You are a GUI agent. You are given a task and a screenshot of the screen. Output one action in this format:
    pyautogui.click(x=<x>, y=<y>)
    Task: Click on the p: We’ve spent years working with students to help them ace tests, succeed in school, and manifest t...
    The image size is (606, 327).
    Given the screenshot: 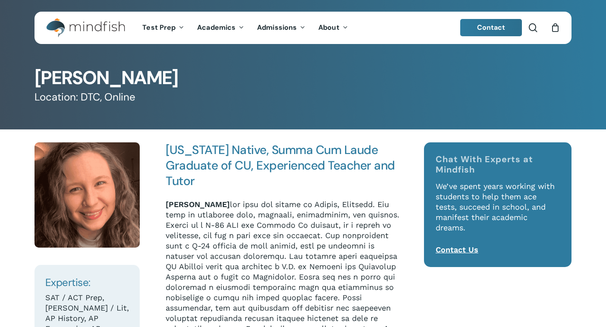 What is the action you would take?
    pyautogui.click(x=498, y=213)
    